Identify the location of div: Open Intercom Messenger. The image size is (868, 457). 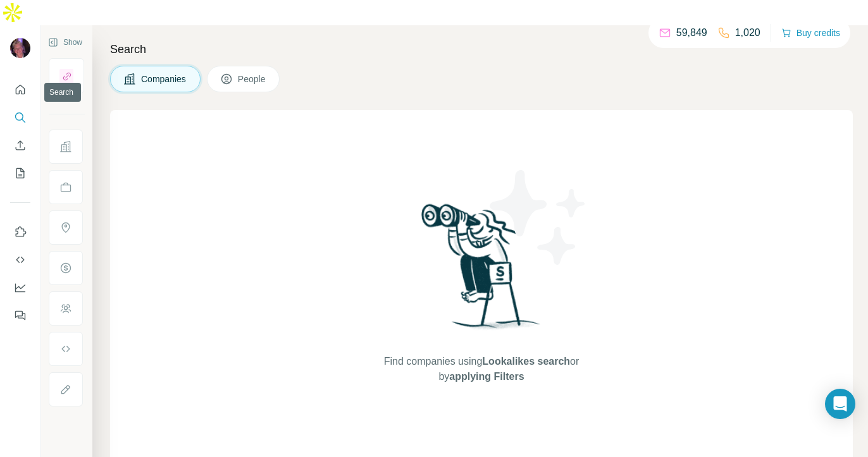
(840, 404).